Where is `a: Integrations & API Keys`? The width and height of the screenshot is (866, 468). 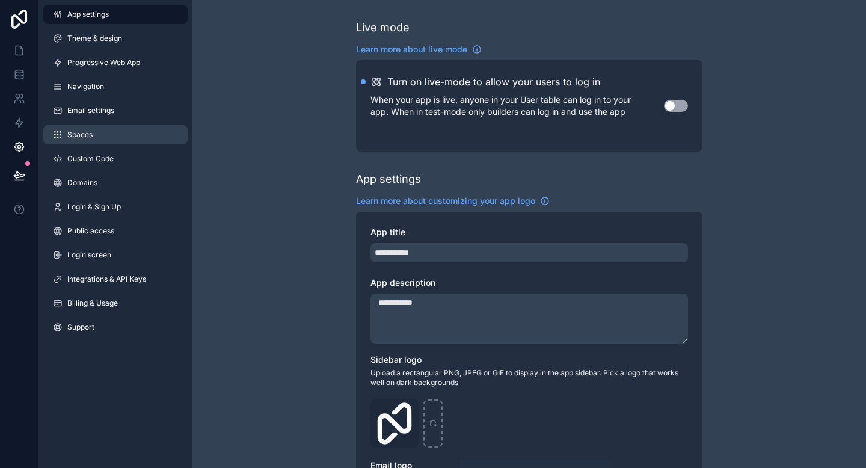
a: Integrations & API Keys is located at coordinates (115, 279).